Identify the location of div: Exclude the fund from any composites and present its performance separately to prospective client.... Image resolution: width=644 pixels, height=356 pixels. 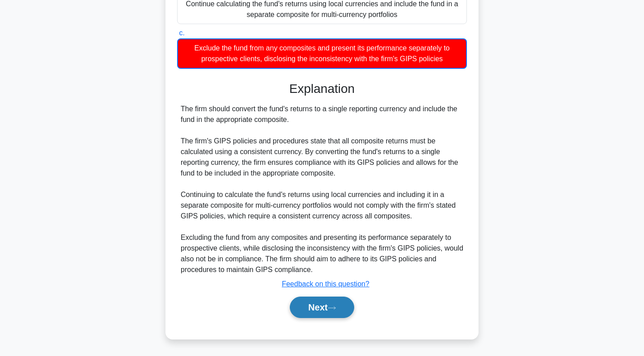
(322, 54).